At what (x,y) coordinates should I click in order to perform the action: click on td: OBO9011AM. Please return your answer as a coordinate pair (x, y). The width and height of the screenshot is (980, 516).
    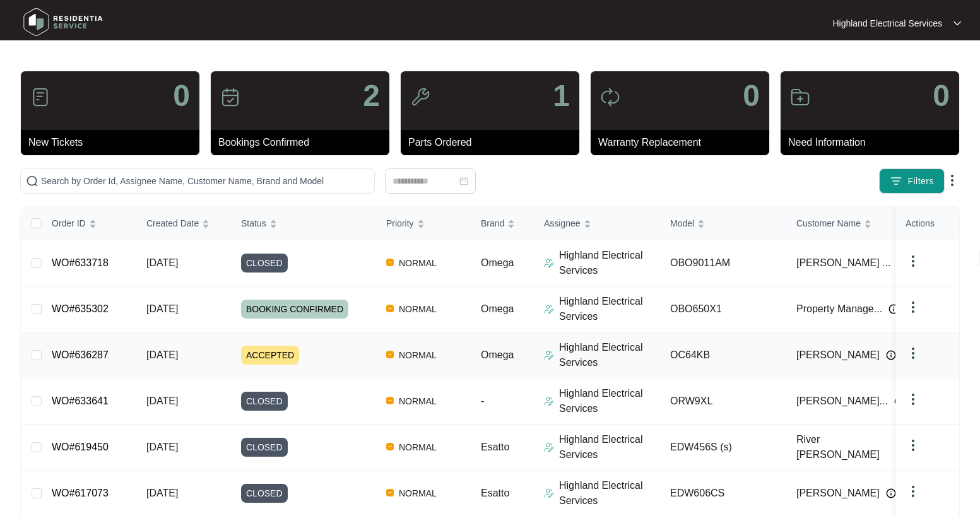
    Looking at the image, I should click on (723, 263).